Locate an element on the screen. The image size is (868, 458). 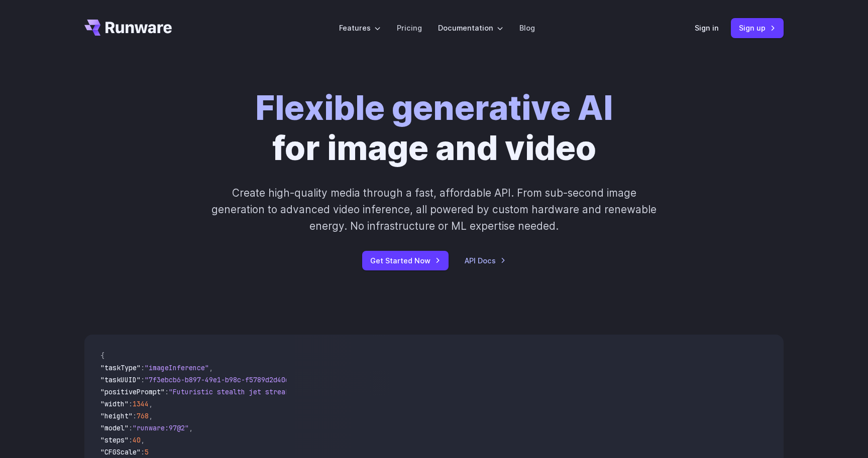
span: "width" is located at coordinates (115, 404).